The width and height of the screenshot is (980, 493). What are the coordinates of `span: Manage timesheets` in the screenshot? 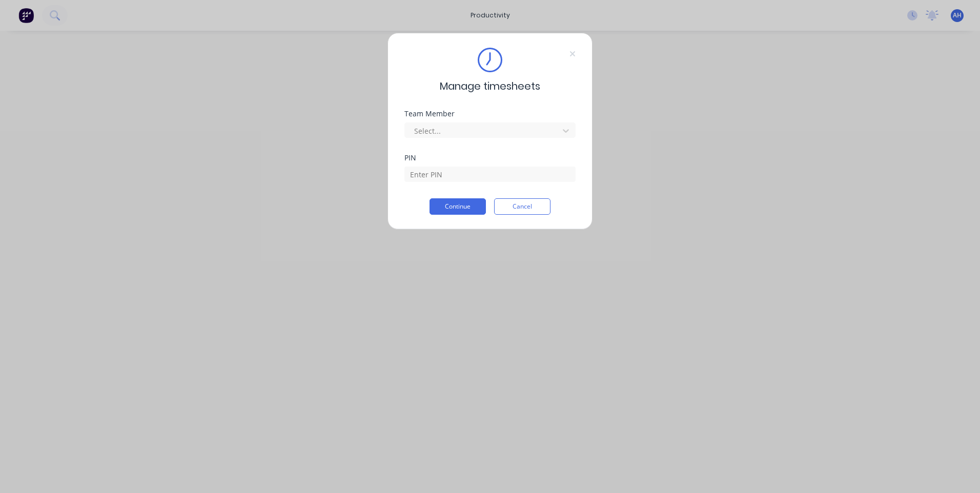 It's located at (490, 86).